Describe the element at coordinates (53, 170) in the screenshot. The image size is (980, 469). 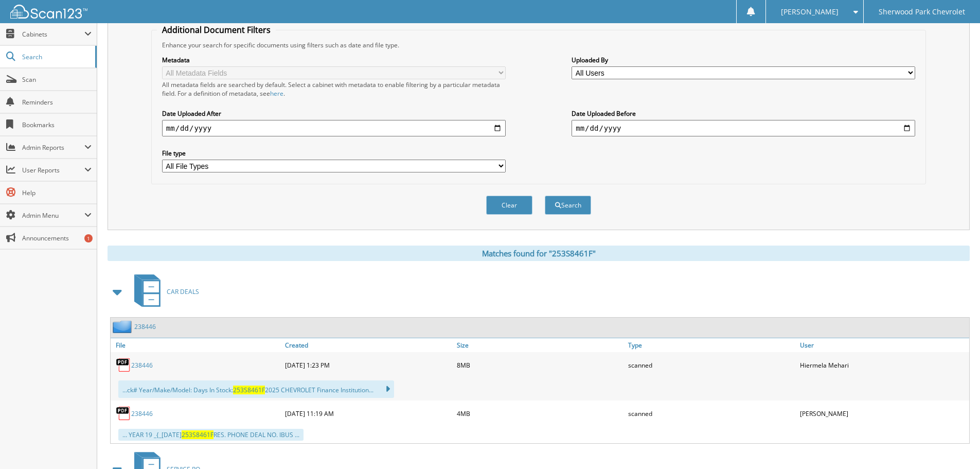
I see `span: User Reports` at that location.